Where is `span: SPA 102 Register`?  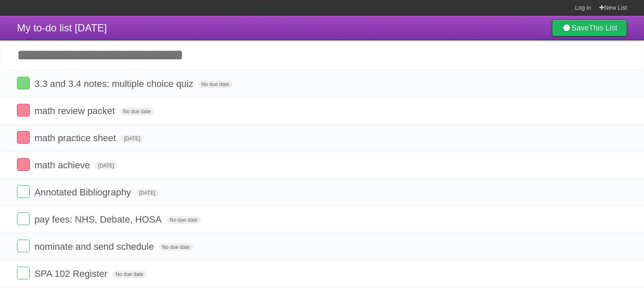 span: SPA 102 Register is located at coordinates (72, 274).